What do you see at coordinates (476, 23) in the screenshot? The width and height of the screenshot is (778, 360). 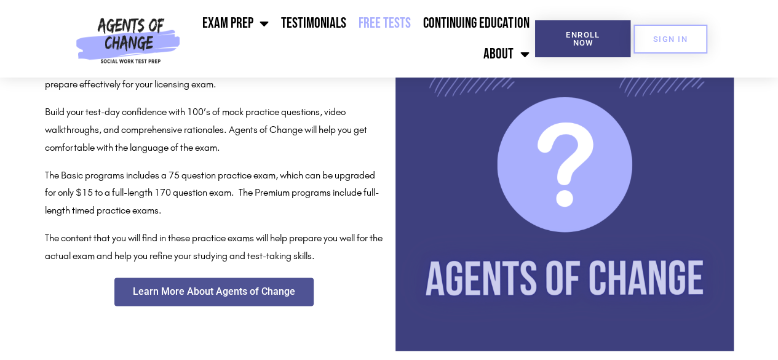 I see `a: Continuing Education` at bounding box center [476, 23].